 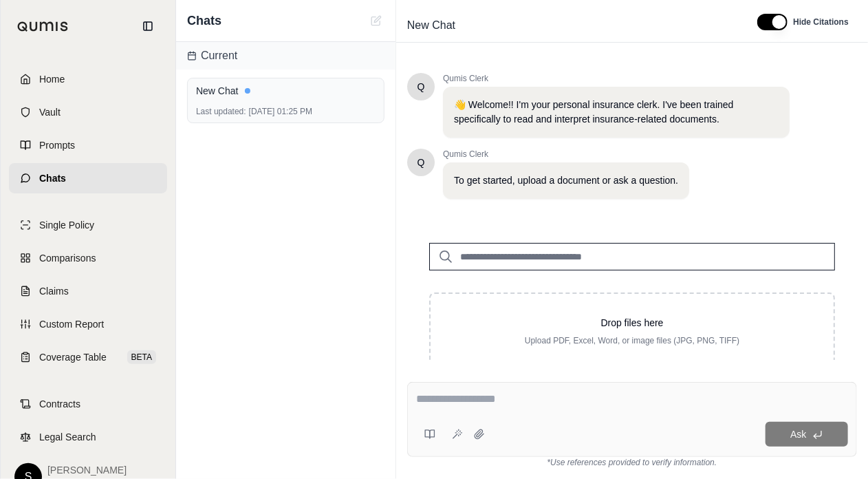 What do you see at coordinates (88, 258) in the screenshot?
I see `a: Comparisons` at bounding box center [88, 258].